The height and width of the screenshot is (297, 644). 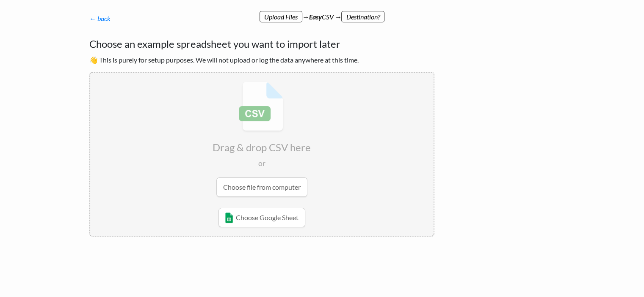 What do you see at coordinates (262, 217) in the screenshot?
I see `a: Choose Google Sheet` at bounding box center [262, 217].